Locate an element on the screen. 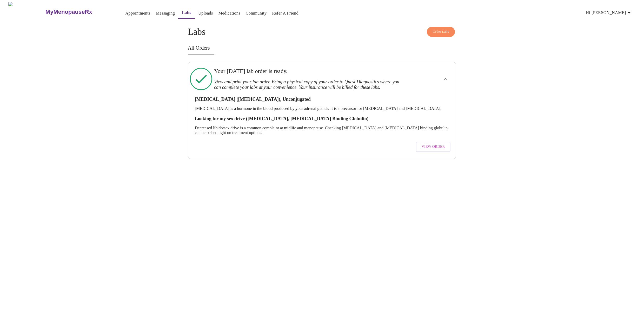  h3: View and print your lab order. Bring a physical copy of your order to Quest Diagnostics where you... is located at coordinates (309, 85).